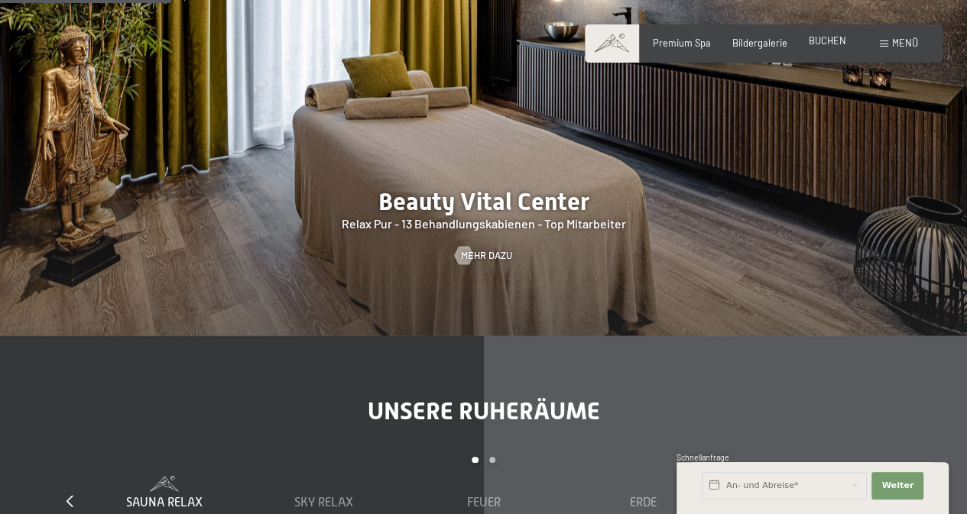 The image size is (967, 514). Describe the element at coordinates (164, 502) in the screenshot. I see `span: Sauna Relax` at that location.